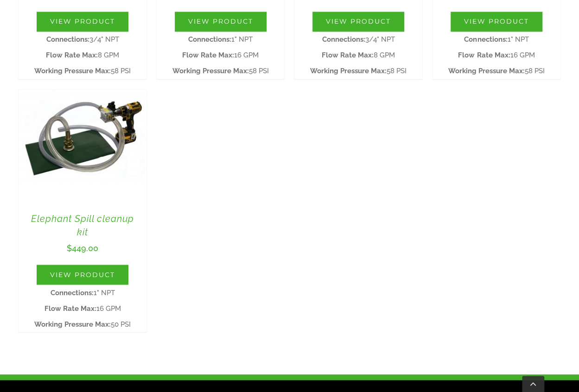 This screenshot has height=392, width=579. What do you see at coordinates (82, 248) in the screenshot?
I see `bdi: 449.00` at bounding box center [82, 248].